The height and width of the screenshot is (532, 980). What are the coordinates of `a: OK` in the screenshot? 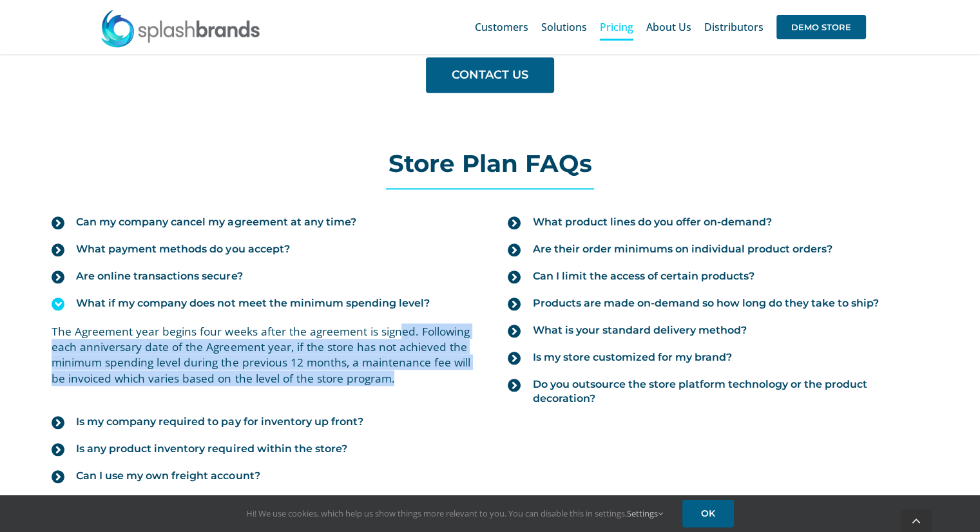 It's located at (708, 513).